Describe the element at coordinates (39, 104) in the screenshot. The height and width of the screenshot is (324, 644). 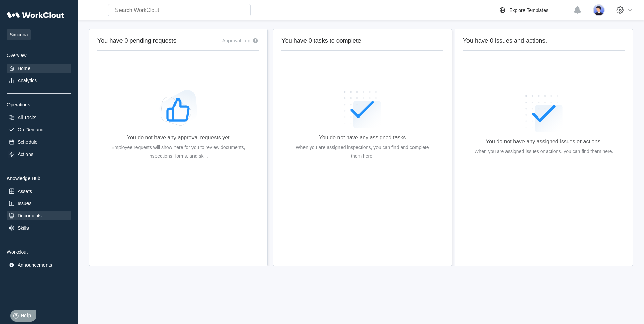
I see `div: Operations` at that location.